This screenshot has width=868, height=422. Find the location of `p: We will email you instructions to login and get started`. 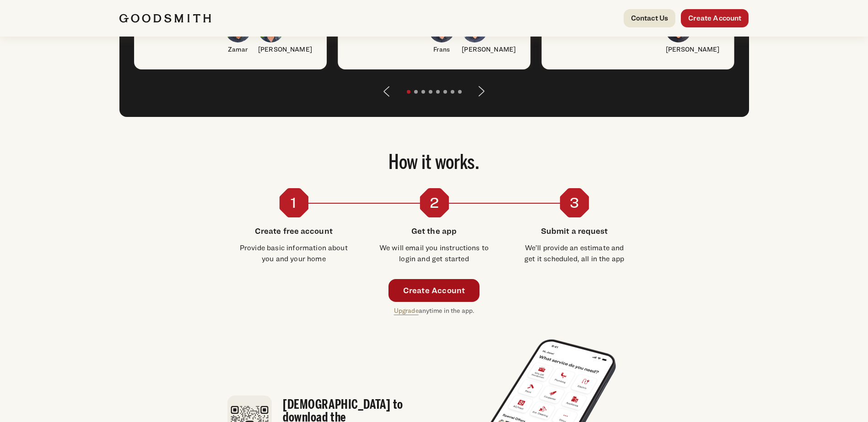

p: We will email you instructions to login and get started is located at coordinates (434, 254).